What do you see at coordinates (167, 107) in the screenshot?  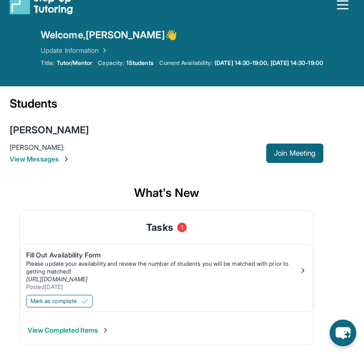 I see `div: Students` at bounding box center [167, 107].